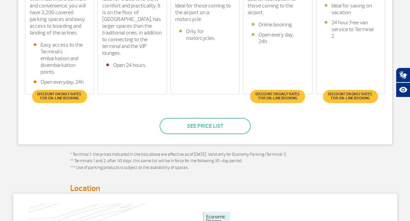  I want to click on li: Open 24 hours., so click(132, 65).